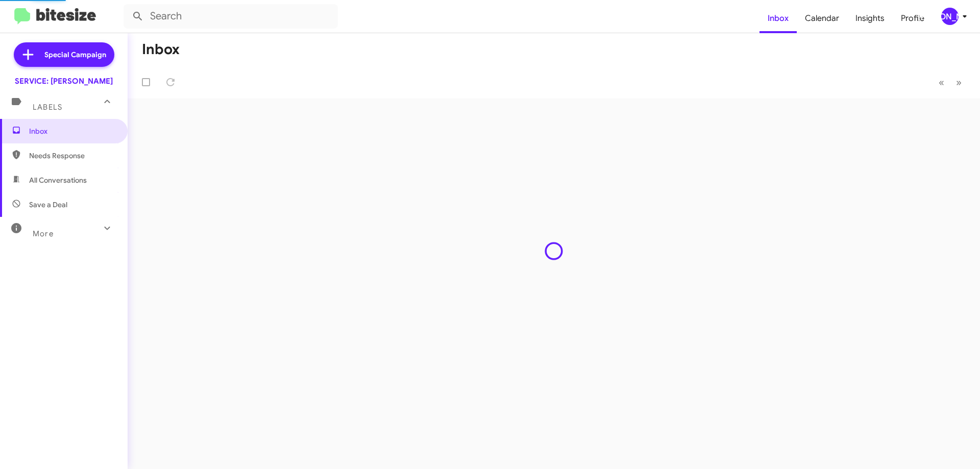  Describe the element at coordinates (778, 18) in the screenshot. I see `a: Inbox` at that location.